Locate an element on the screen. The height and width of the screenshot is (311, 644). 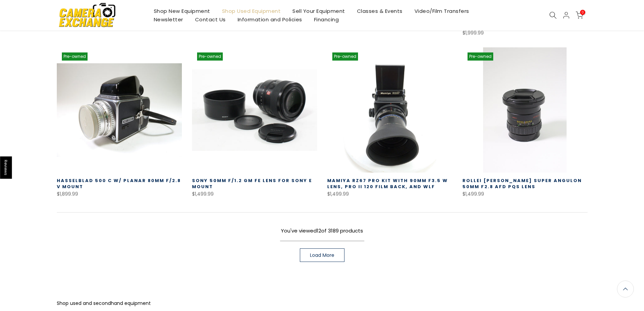
a: 0 is located at coordinates (580, 15).